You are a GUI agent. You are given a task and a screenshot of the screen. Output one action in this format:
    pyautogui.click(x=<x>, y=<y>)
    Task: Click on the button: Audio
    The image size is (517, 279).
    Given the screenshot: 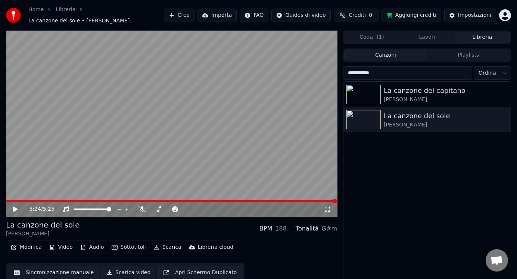 What is the action you would take?
    pyautogui.click(x=92, y=248)
    